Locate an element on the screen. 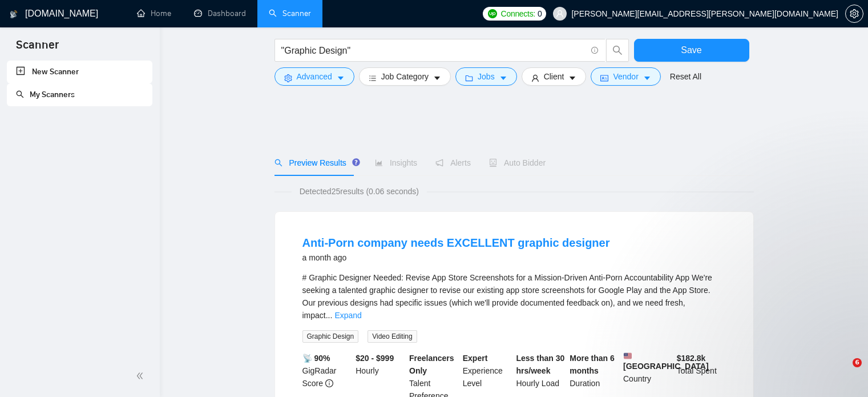 This screenshot has height=397, width=868. span: 0 is located at coordinates (540, 14).